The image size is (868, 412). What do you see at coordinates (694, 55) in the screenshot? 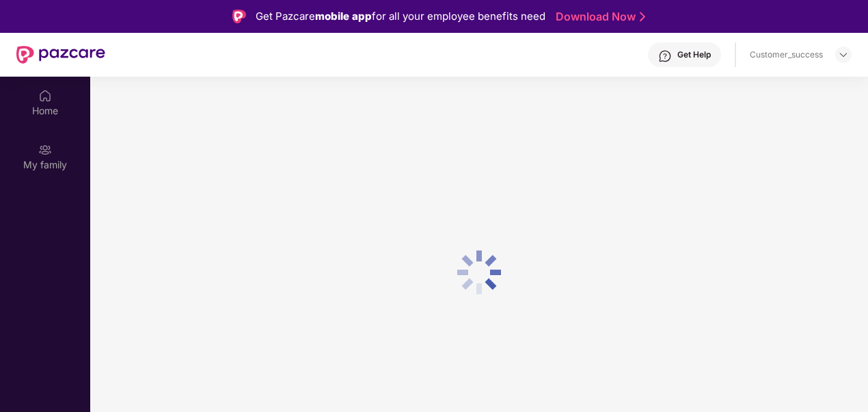
I see `div: Get Help` at bounding box center [694, 55].